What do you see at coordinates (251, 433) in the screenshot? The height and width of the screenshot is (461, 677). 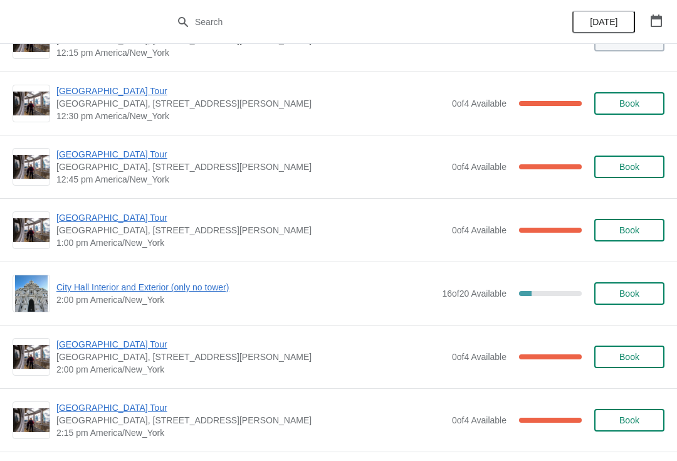 I see `span: 2:15 pm America/New_York` at bounding box center [251, 433].